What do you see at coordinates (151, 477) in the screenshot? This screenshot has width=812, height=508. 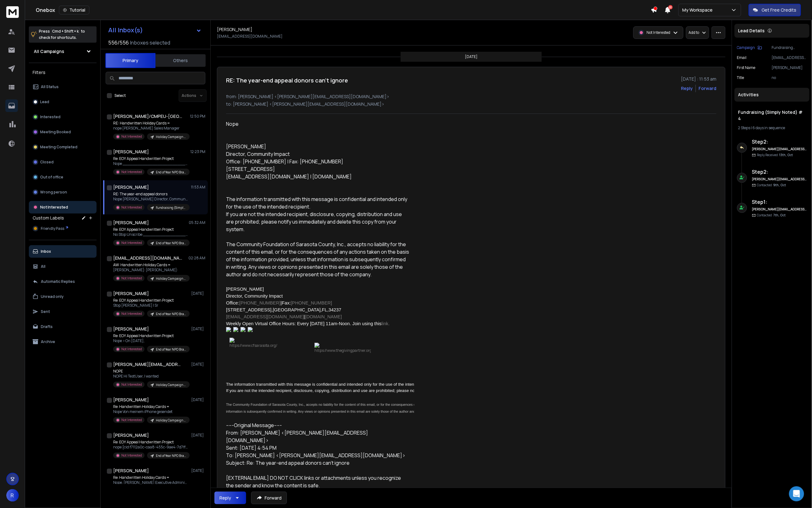 I see `p: Re: Handwritten Holiday Cards =` at bounding box center [151, 477].